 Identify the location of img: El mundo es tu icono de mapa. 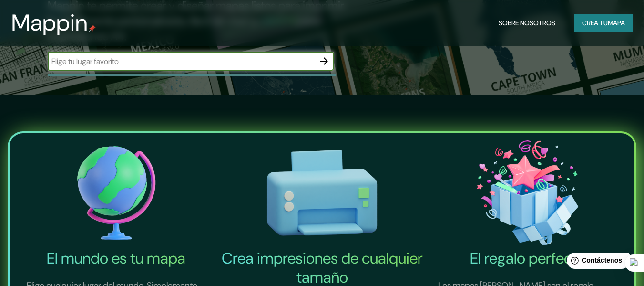
(117, 193).